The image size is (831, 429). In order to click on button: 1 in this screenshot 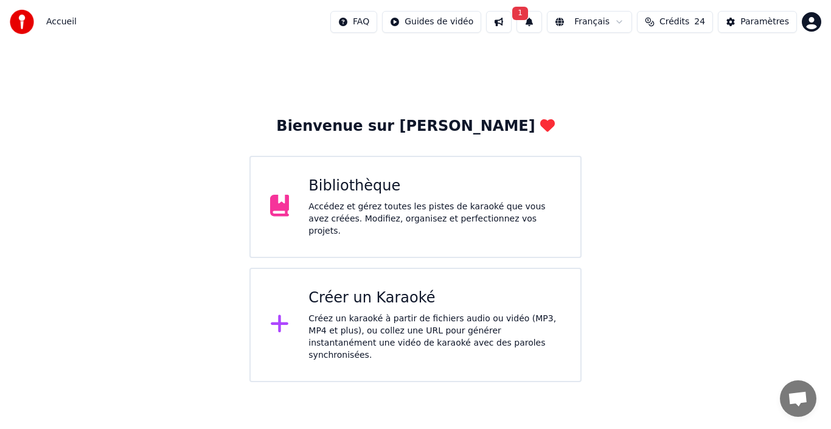, I will do `click(529, 22)`.